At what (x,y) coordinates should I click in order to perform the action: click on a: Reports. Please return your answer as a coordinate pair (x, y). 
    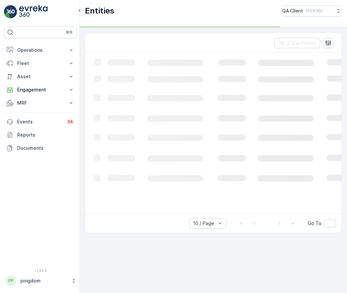
    Looking at the image, I should click on (40, 135).